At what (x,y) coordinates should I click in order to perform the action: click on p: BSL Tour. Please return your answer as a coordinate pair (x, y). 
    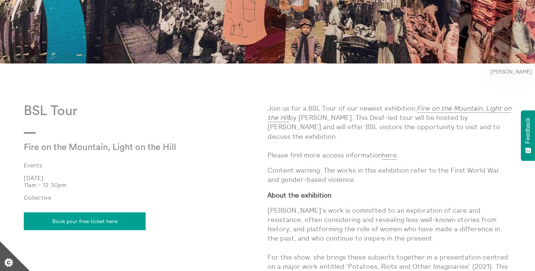
    Looking at the image, I should click on (146, 111).